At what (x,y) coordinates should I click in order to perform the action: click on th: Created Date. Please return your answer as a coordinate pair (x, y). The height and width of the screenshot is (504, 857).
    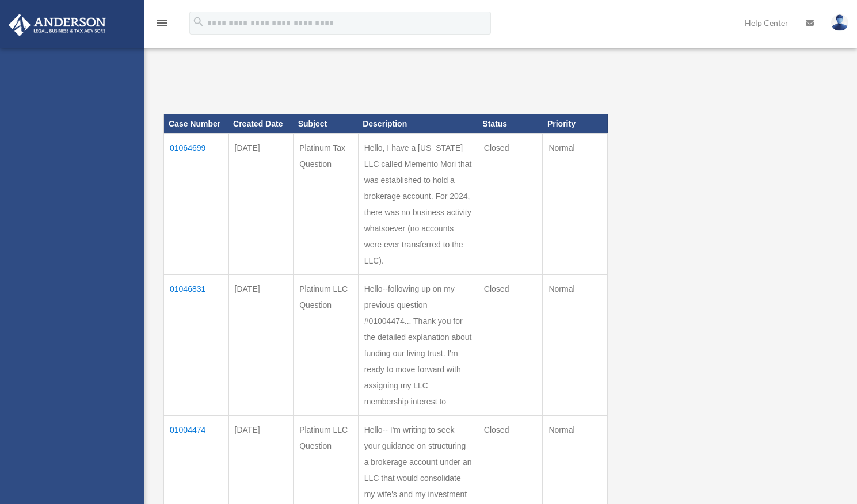
    Looking at the image, I should click on (261, 124).